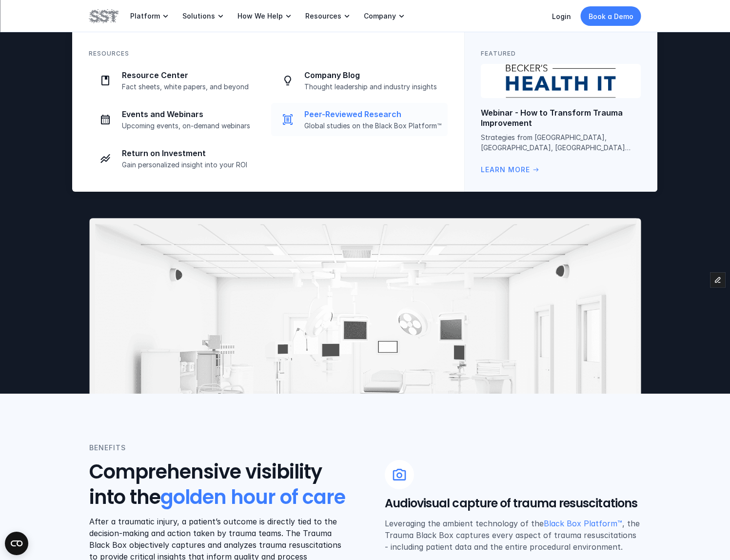 The image size is (730, 560). What do you see at coordinates (373, 87) in the screenshot?
I see `p: Thought leadership and industry insights` at bounding box center [373, 87].